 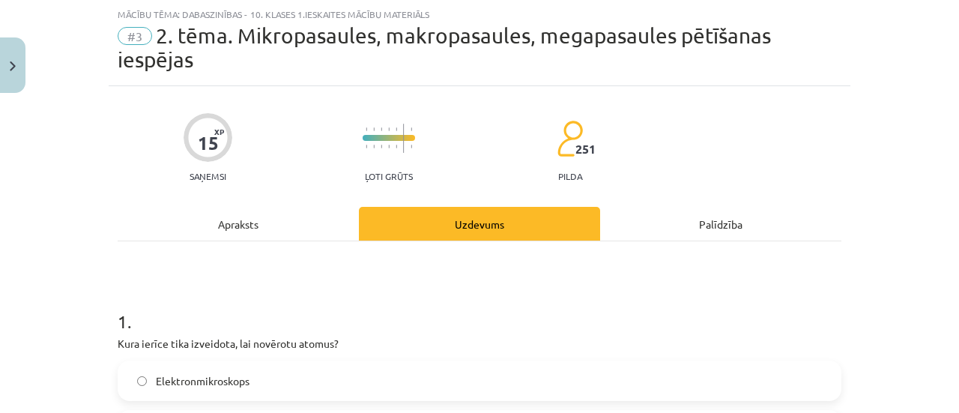 I want to click on span: XP, so click(x=219, y=131).